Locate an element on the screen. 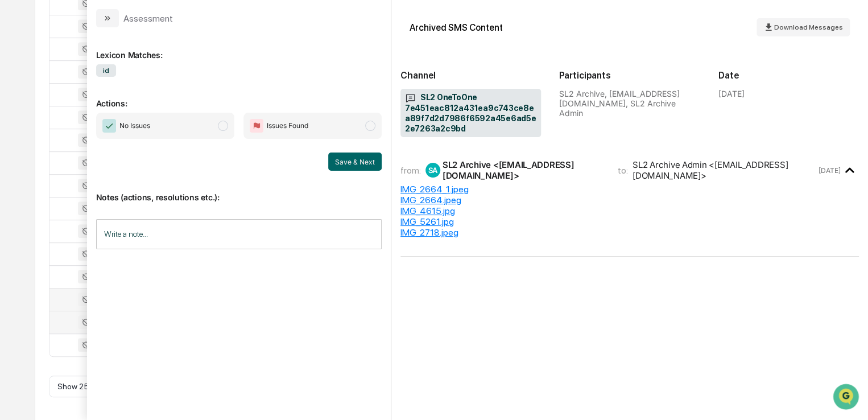 This screenshot has width=868, height=420. span: Issues Found is located at coordinates (287, 126).